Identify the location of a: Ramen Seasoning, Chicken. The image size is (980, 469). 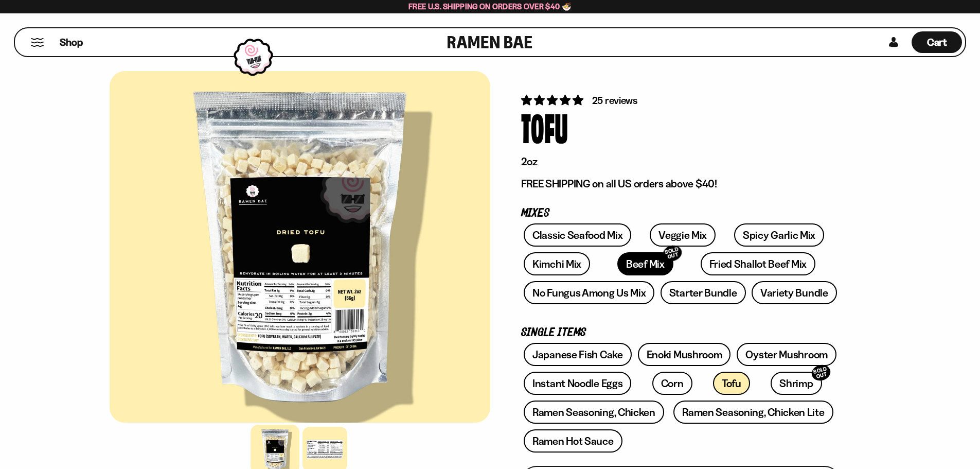
(593, 412).